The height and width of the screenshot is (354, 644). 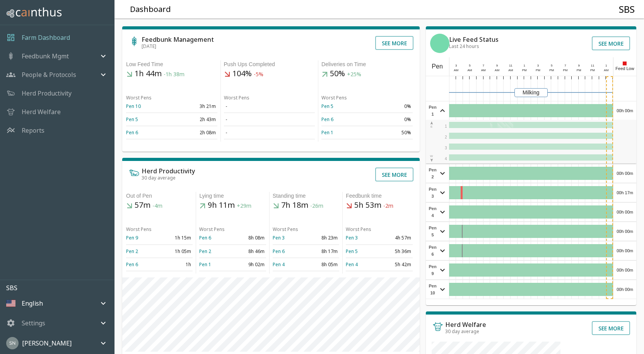 I want to click on span: Pen 5, so click(x=433, y=231).